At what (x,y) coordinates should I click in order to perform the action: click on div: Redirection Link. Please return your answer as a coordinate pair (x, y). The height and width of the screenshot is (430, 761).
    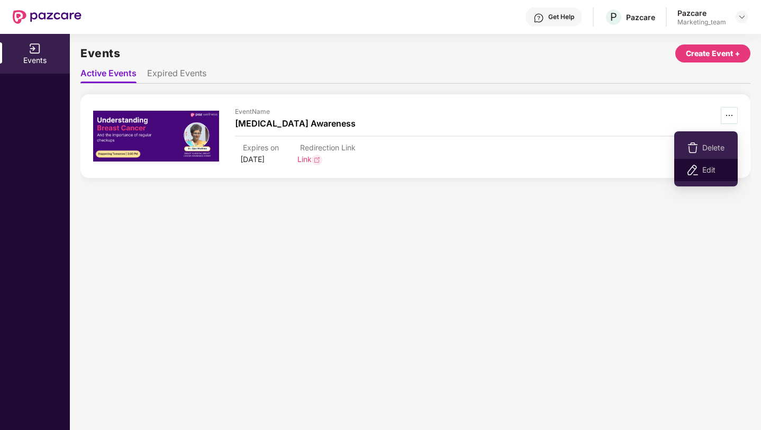
    Looking at the image, I should click on (328, 148).